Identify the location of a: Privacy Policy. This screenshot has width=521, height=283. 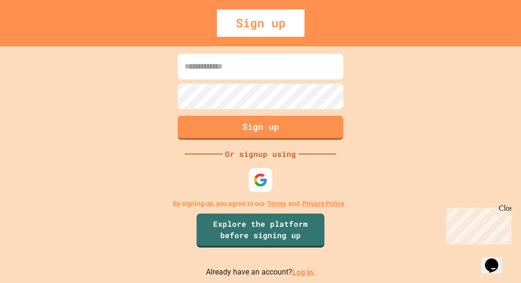
(323, 204).